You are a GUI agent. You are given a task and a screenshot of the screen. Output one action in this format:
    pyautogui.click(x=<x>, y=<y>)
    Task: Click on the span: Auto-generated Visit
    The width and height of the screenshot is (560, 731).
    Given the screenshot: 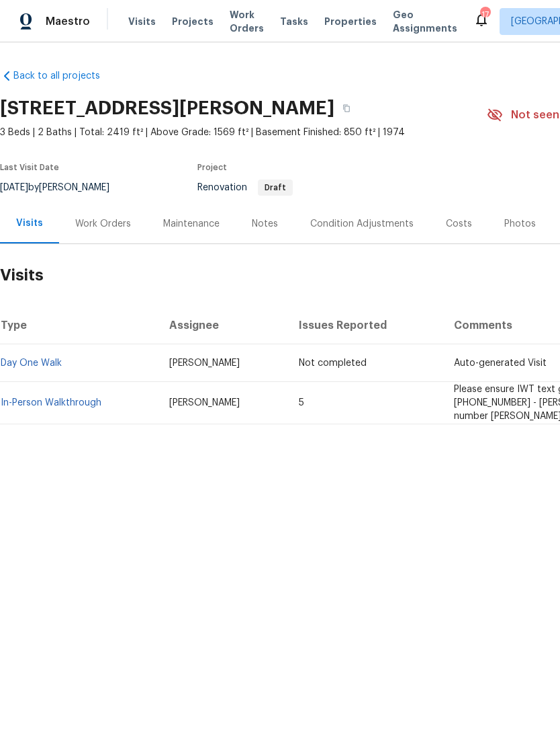 What is the action you would take?
    pyautogui.click(x=500, y=363)
    